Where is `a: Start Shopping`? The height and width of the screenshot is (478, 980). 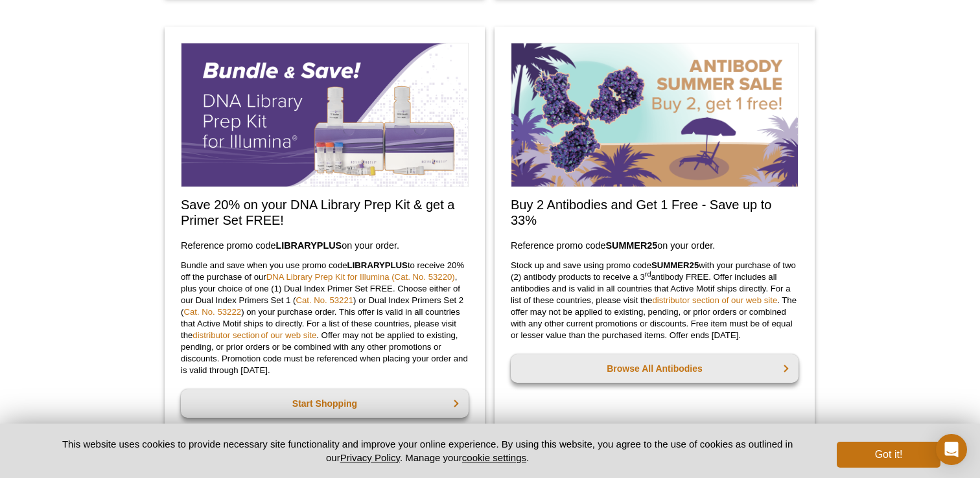
a: Start Shopping is located at coordinates (325, 403).